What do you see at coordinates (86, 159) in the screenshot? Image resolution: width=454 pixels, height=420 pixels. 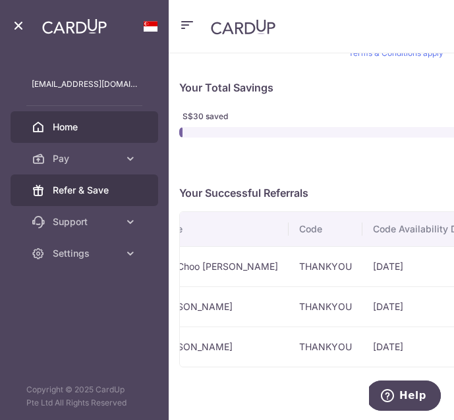 I see `span: Pay` at bounding box center [86, 159].